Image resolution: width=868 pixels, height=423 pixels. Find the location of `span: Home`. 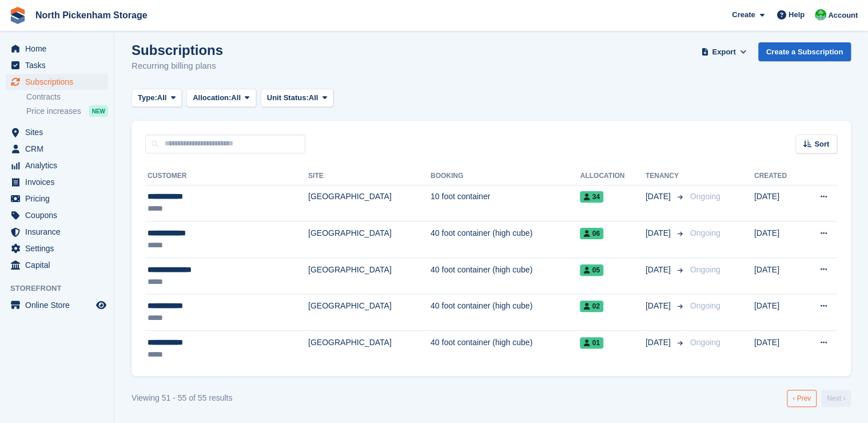

span: Home is located at coordinates (60, 49).